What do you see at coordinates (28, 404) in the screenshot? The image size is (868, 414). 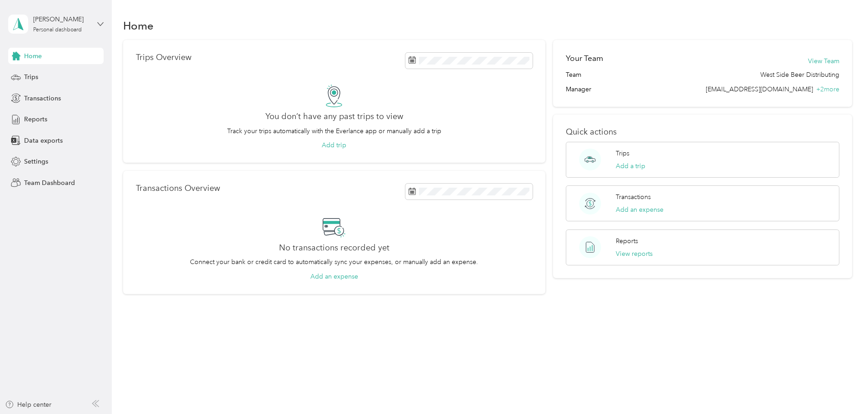 I see `button: Help center` at bounding box center [28, 404].